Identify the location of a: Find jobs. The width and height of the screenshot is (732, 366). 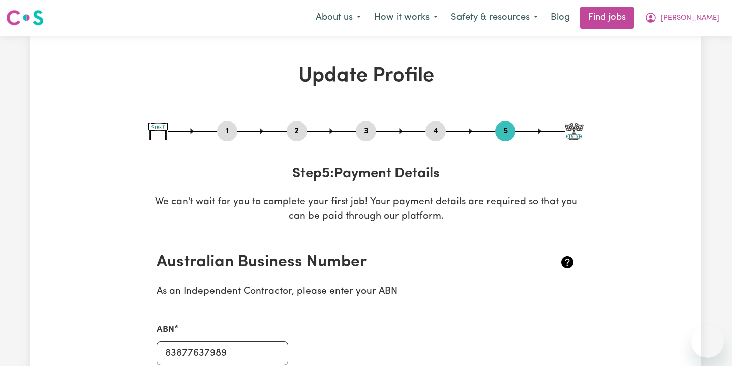
(607, 18).